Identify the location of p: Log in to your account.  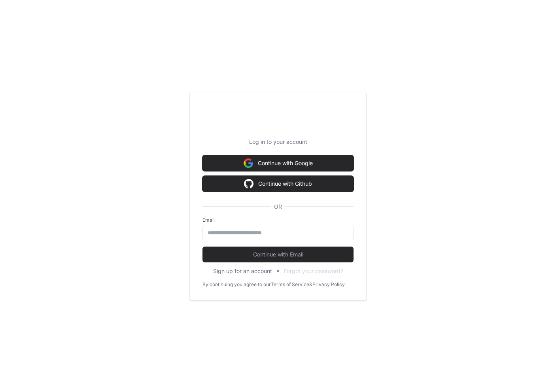
(278, 142).